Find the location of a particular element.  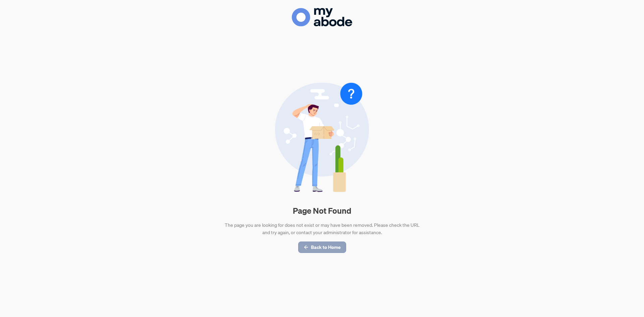

div: The page you are looking for does not exist or may have been removed. Please check the URL and tr... is located at coordinates (322, 229).